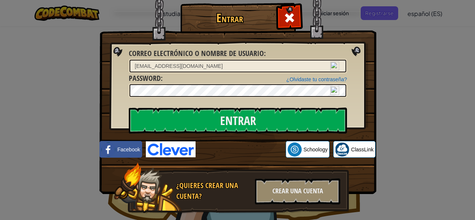 This screenshot has height=220, width=475. I want to click on div: Crear una cuenta, so click(297, 191).